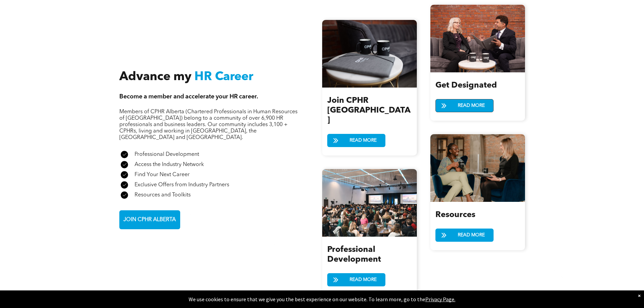  What do you see at coordinates (224, 77) in the screenshot?
I see `span: HR Career` at bounding box center [224, 77].